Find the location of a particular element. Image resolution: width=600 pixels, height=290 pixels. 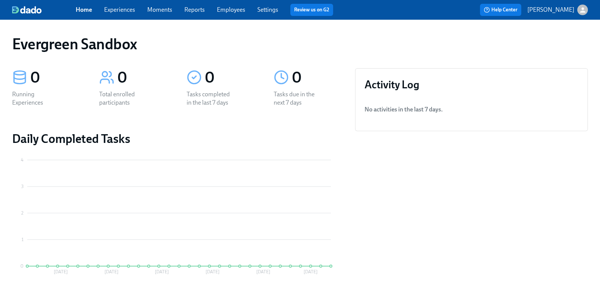

a: dado is located at coordinates (44, 10).